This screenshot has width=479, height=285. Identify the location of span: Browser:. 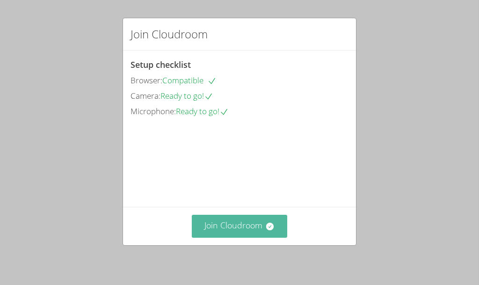
(146, 80).